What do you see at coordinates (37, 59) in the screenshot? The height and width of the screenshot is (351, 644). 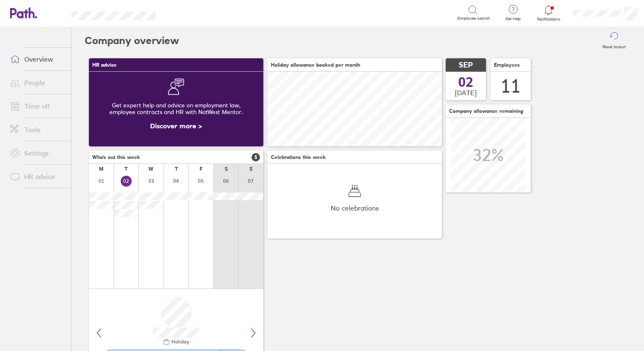 I see `a: Overview` at bounding box center [37, 59].